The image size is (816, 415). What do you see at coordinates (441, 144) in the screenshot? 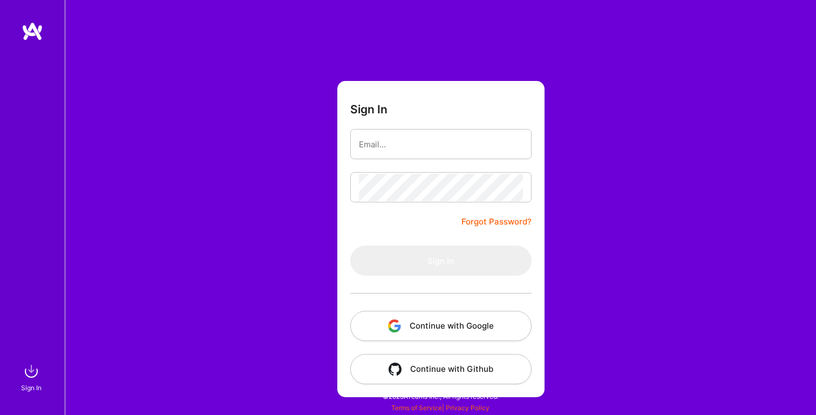
I see `input: Email...` at bounding box center [441, 144].